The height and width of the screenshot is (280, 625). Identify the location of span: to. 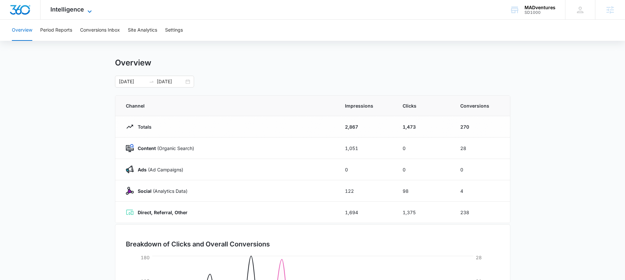
(152, 82).